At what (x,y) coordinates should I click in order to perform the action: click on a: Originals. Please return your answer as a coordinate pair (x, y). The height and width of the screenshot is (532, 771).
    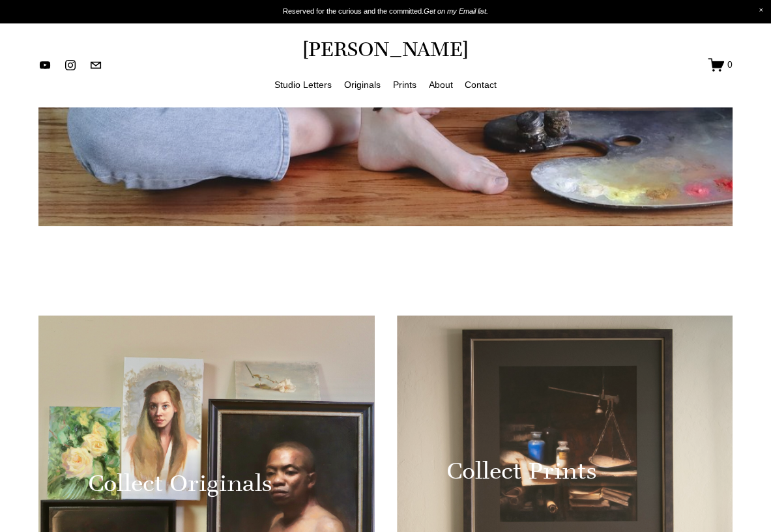
    Looking at the image, I should click on (363, 84).